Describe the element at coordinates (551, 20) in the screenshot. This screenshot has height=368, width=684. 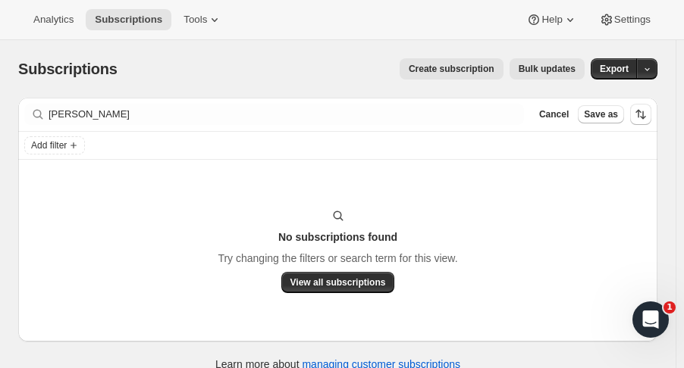
I see `span: Help` at that location.